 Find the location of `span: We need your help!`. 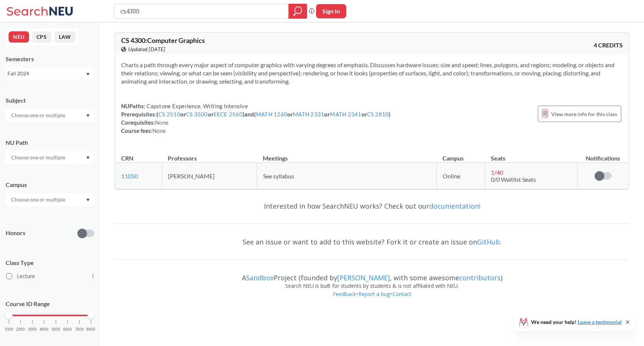

span: We need your help! is located at coordinates (576, 321).